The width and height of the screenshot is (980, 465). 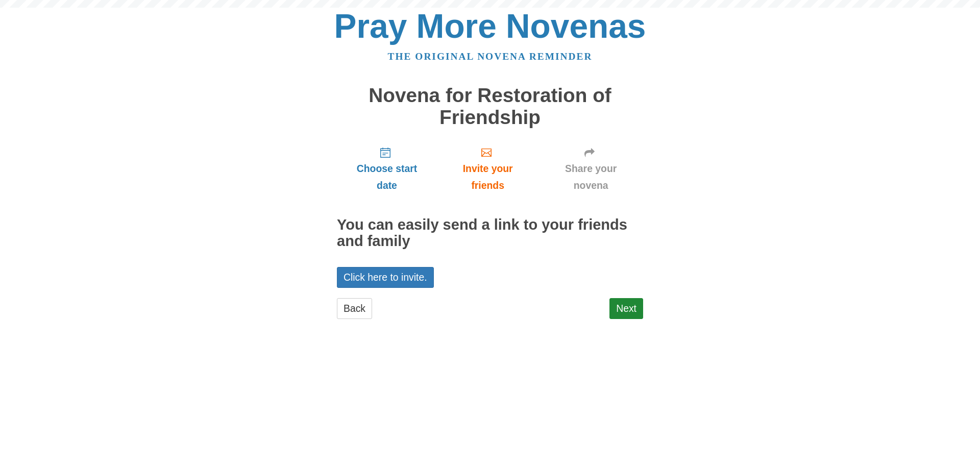 I want to click on a: Choose start date, so click(x=387, y=168).